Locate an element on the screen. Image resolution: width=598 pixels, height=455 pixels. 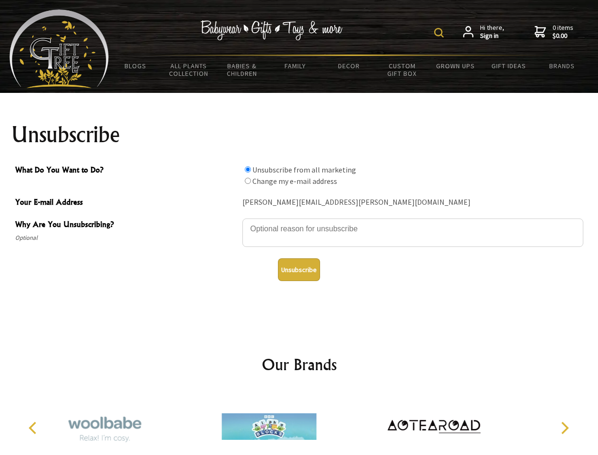
span: 0 items is located at coordinates (563, 32).